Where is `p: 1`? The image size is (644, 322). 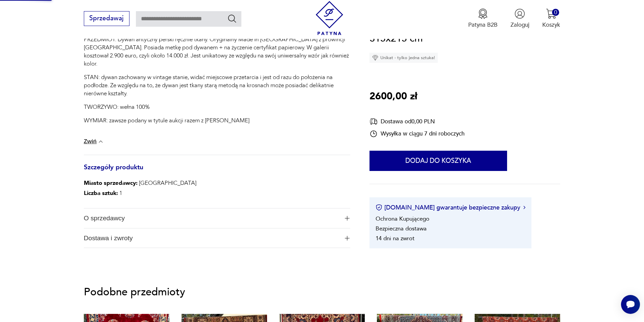 p: 1 is located at coordinates (140, 193).